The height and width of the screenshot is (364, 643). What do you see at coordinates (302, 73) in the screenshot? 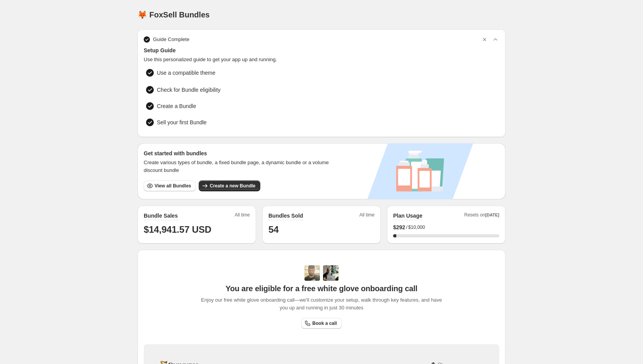
I see `span: Use a compatible theme` at bounding box center [302, 73].